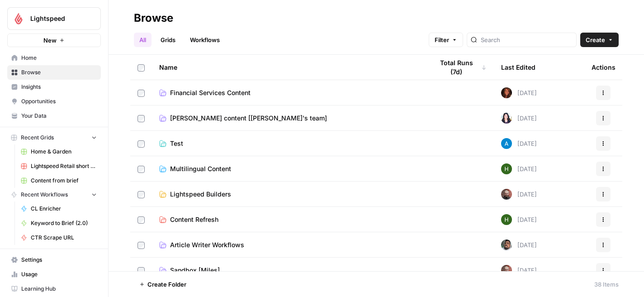  I want to click on span: Lightspeed Builders, so click(200, 194).